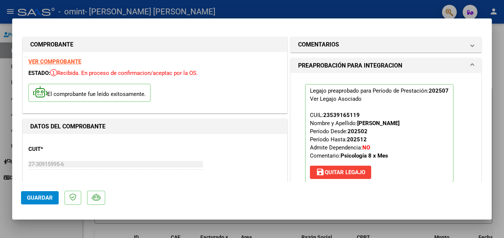  What do you see at coordinates (357, 139) in the screenshot?
I see `strong: 202512` at bounding box center [357, 139].